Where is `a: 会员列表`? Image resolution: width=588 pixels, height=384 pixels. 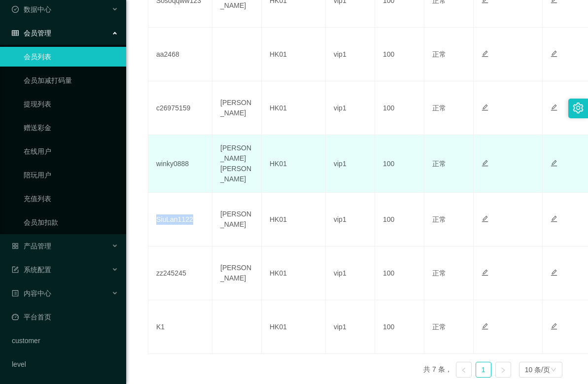 a: 会员列表 is located at coordinates (71, 57).